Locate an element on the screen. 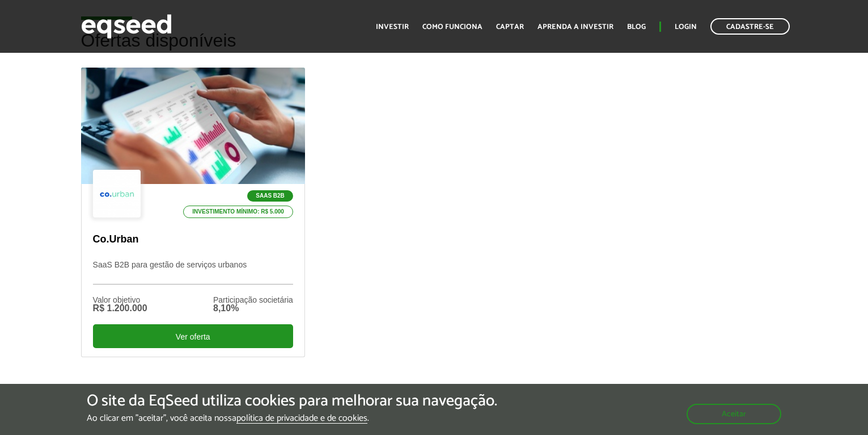 This screenshot has height=435, width=868. a: SaaS B2B Investimento mínimo: R$ 5.000 Co.Urban SaaS B2B para gestão de serviços urbanos Valor ob... is located at coordinates (193, 211).